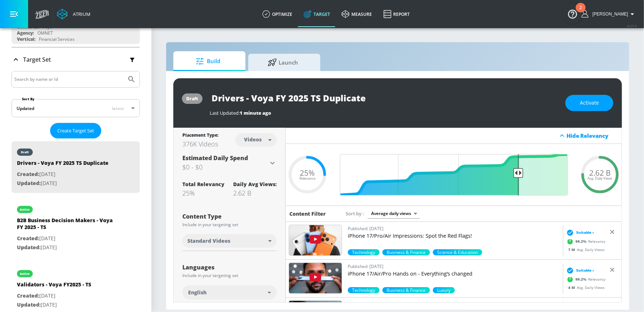  What do you see at coordinates (253, 139) in the screenshot?
I see `div: Videos` at bounding box center [253, 139].